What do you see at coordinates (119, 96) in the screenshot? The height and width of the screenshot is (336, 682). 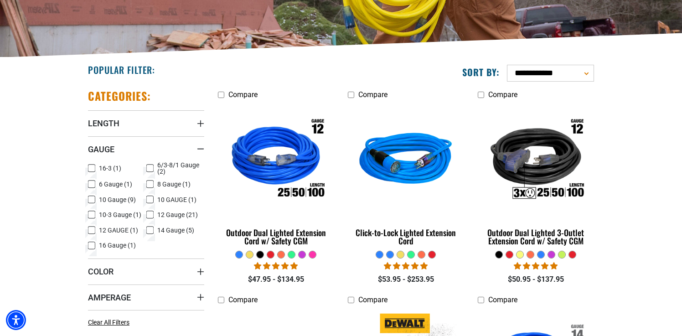 I see `h2: Categories:` at bounding box center [119, 96].